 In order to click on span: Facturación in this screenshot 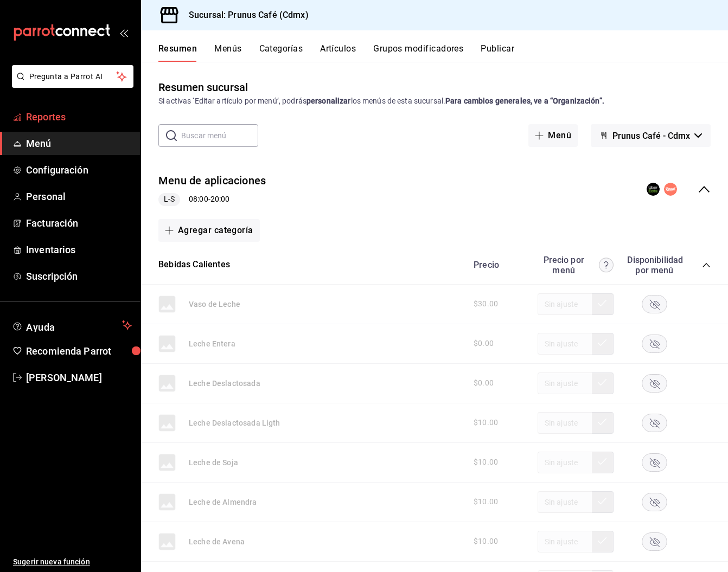, I will do `click(79, 223)`.